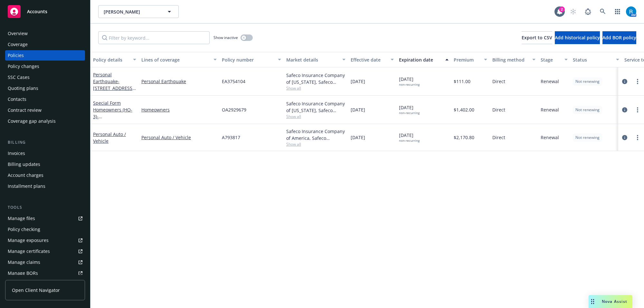 The width and height of the screenshot is (644, 308). I want to click on span: Accounts, so click(37, 11).